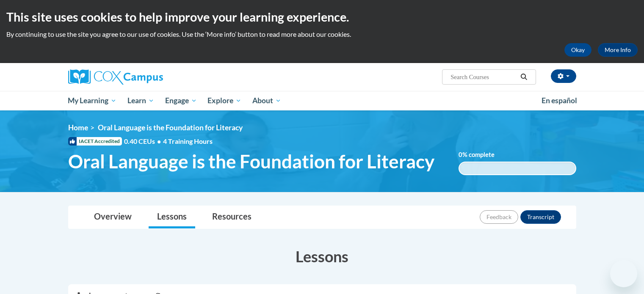 The width and height of the screenshot is (644, 294). I want to click on a: My Learning, so click(92, 100).